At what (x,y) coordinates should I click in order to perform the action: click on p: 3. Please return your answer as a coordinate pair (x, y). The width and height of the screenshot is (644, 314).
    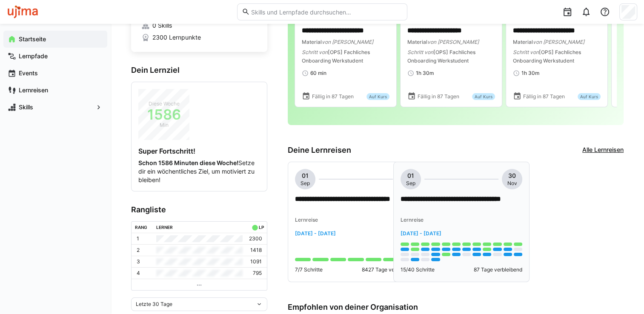
    Looking at the image, I should click on (138, 262).